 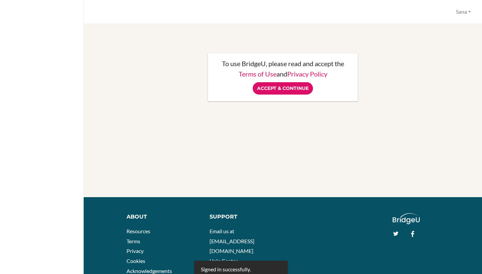 I want to click on a: Privacy, so click(x=135, y=251).